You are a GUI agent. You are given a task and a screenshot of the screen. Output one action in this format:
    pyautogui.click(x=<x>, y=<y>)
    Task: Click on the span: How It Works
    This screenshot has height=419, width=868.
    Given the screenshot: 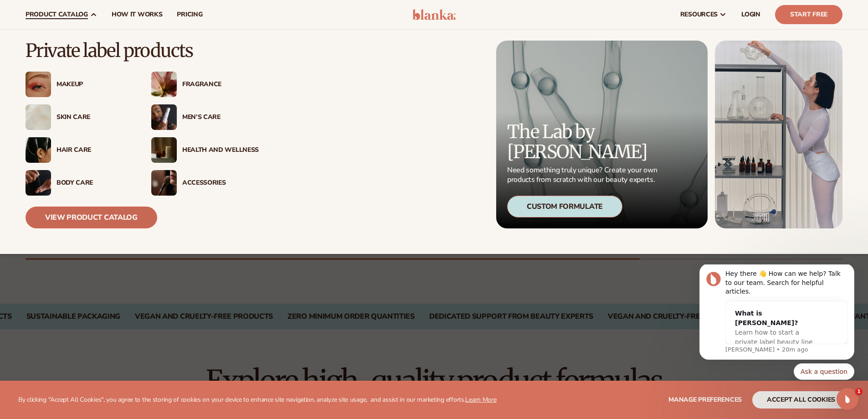 What is the action you would take?
    pyautogui.click(x=137, y=15)
    